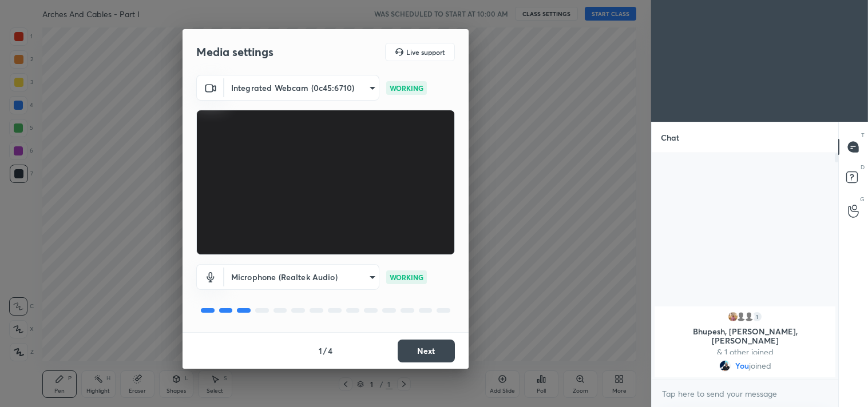  What do you see at coordinates (862, 199) in the screenshot?
I see `p: G` at bounding box center [862, 199].